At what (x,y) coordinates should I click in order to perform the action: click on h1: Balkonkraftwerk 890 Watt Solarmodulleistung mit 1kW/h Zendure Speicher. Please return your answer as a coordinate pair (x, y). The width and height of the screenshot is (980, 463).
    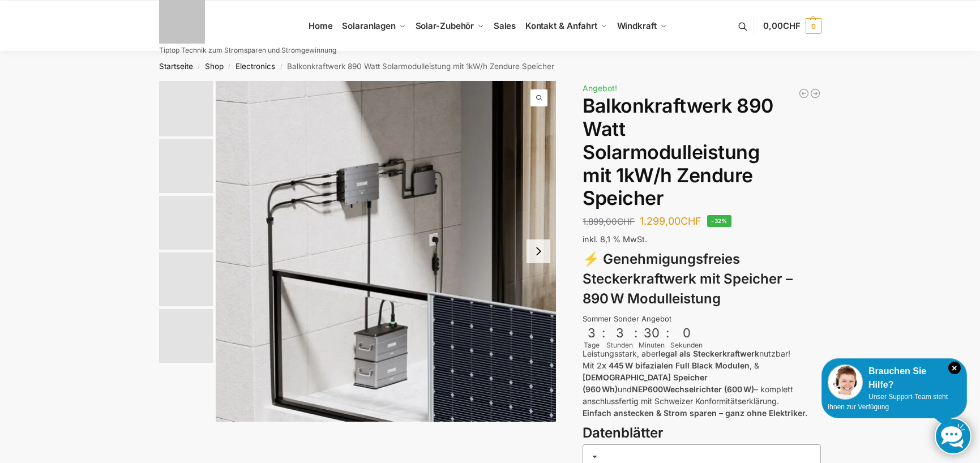
    Looking at the image, I should click on (702, 152).